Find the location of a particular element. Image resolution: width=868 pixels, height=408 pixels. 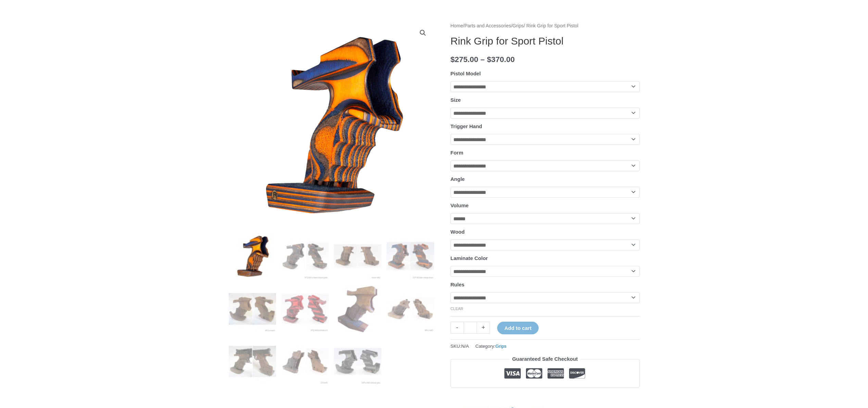

span: Category: is located at coordinates (491, 346).